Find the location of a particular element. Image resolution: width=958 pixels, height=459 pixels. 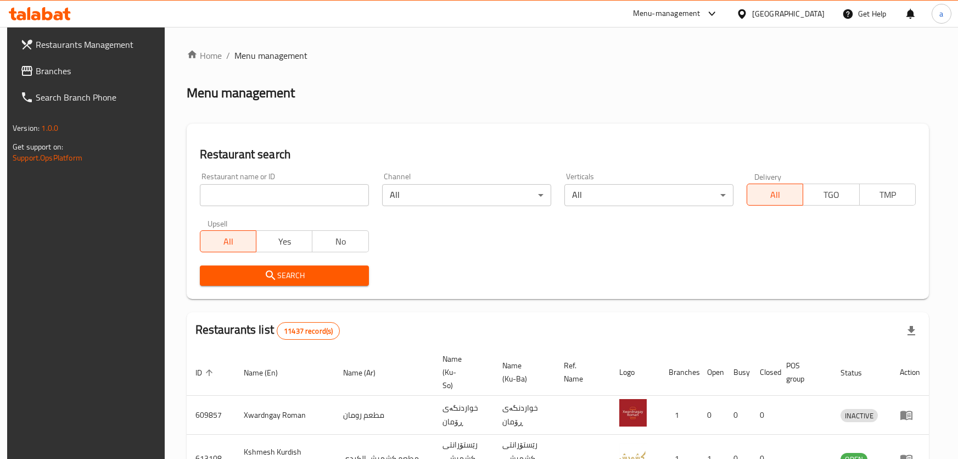

span: Ref. Name is located at coordinates (580, 372).